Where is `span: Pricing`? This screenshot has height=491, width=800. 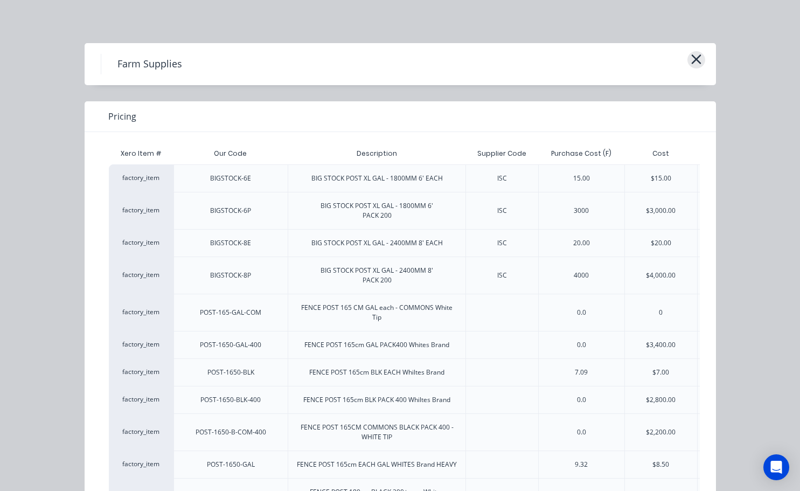 span: Pricing is located at coordinates (122, 116).